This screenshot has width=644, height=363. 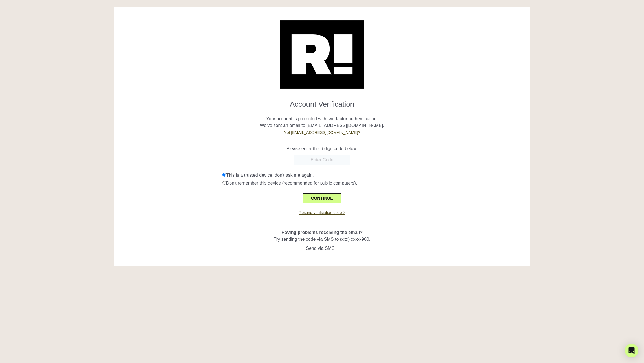 I want to click on img: Retention.com, so click(x=322, y=54).